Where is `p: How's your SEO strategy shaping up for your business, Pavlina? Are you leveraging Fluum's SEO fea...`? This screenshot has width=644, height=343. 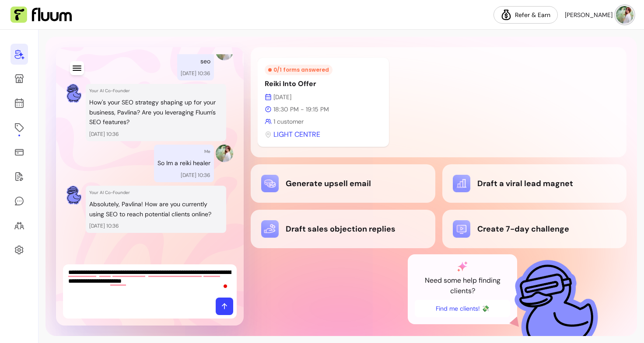
p: How's your SEO strategy shaping up for your business, Pavlina? Are you leveraging Fluum's SEO fea... is located at coordinates (156, 112).